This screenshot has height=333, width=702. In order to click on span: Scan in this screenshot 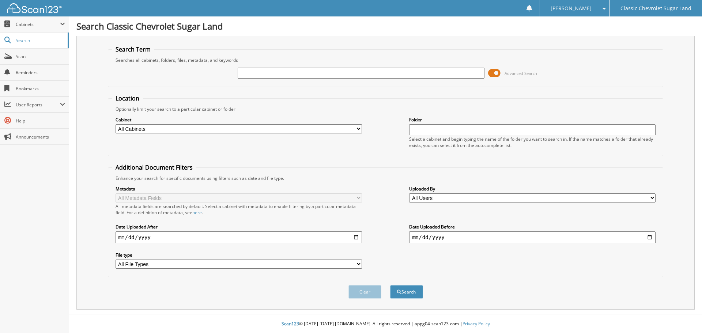, I will do `click(40, 56)`.